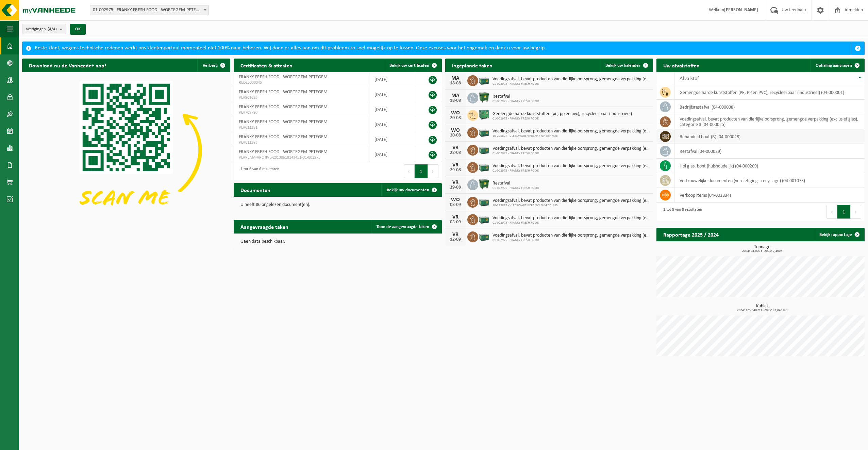 This screenshot has height=450, width=868. What do you see at coordinates (456, 152) in the screenshot?
I see `div: 22-08` at bounding box center [456, 152].